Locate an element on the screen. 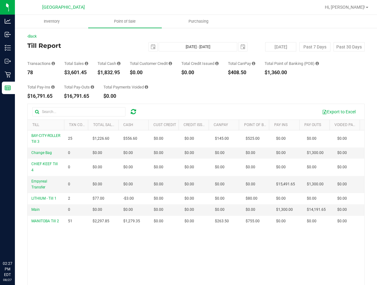 This screenshot has width=377, height=285. div: $16,791.65 is located at coordinates (41, 96).